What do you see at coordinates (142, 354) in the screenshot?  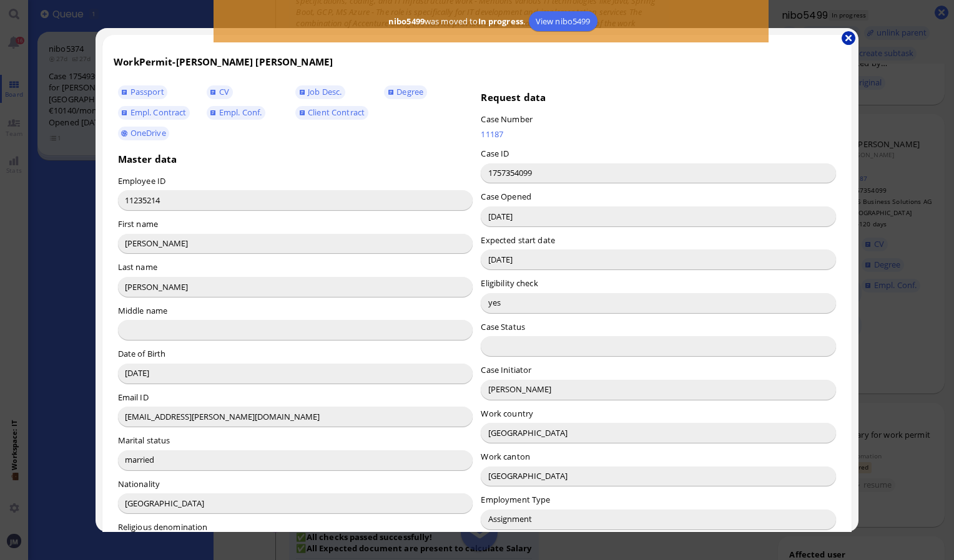 I see `label: Date of Birth` at bounding box center [142, 354].